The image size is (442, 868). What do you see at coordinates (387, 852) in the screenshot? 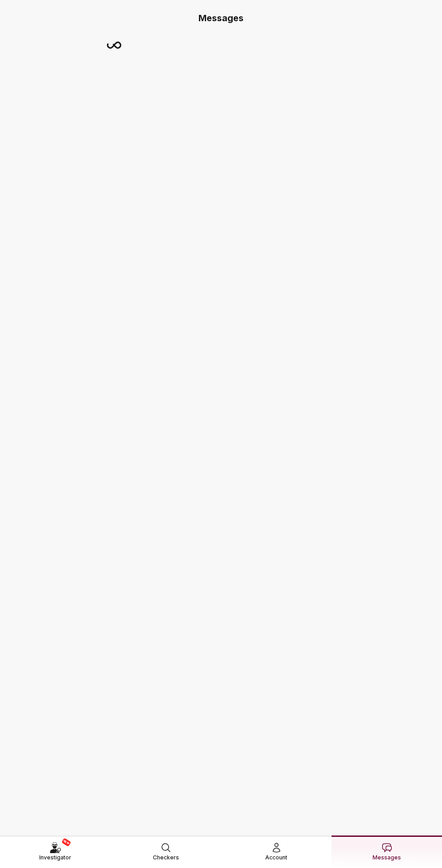
I see `a: Messages` at bounding box center [387, 852].